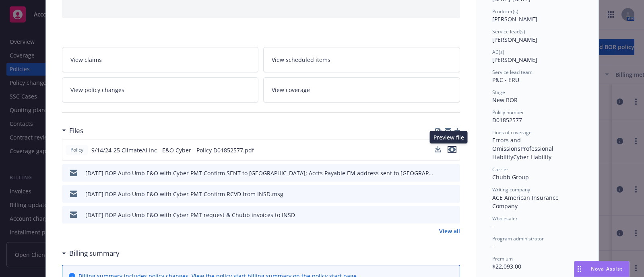  Describe the element at coordinates (510, 177) in the screenshot. I see `span: Chubb Group` at that location.